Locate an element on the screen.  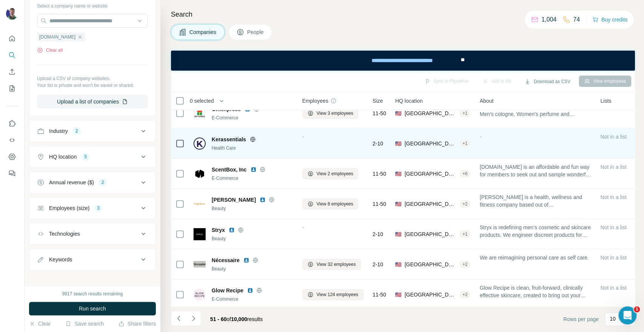
span: We are reimagining personal care as self care. is located at coordinates (536, 258).